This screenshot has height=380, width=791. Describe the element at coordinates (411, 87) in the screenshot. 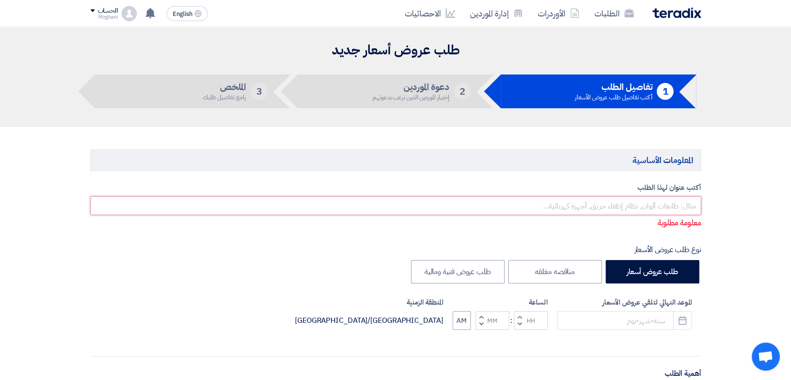

I see `h5: دعوة الموردين` at that location.